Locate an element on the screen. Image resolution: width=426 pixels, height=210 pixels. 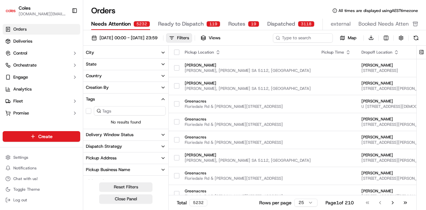
input: Tags is located at coordinates (130, 111).